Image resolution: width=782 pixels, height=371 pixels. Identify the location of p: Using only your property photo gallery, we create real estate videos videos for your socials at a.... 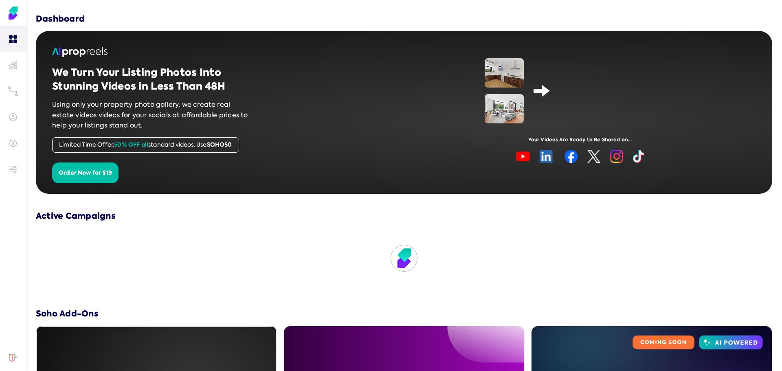
(152, 115).